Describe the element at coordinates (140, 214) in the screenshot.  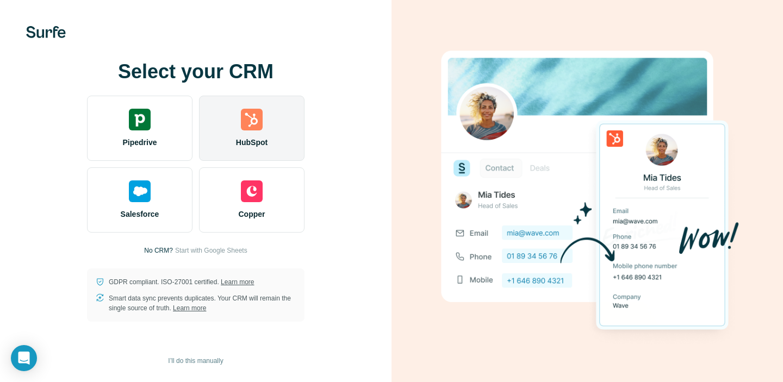
I see `span: Salesforce` at that location.